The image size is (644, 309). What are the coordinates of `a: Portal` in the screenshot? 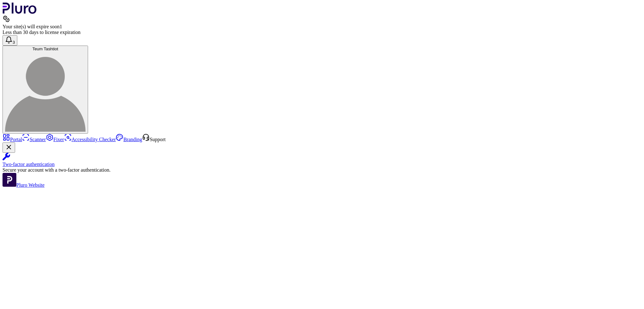 It's located at (12, 139).